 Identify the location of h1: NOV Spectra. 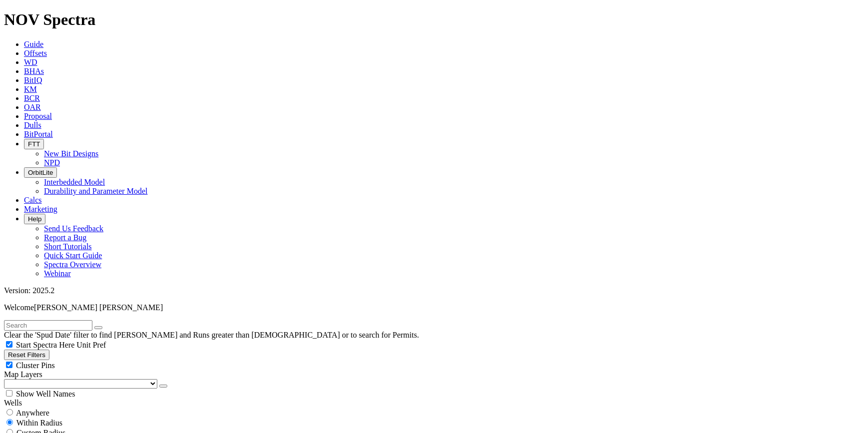
(434, 20).